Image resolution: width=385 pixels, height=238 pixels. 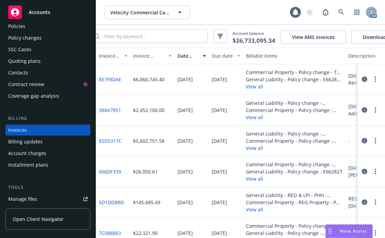 What do you see at coordinates (27, 153) in the screenshot?
I see `div: Account charges` at bounding box center [27, 153].